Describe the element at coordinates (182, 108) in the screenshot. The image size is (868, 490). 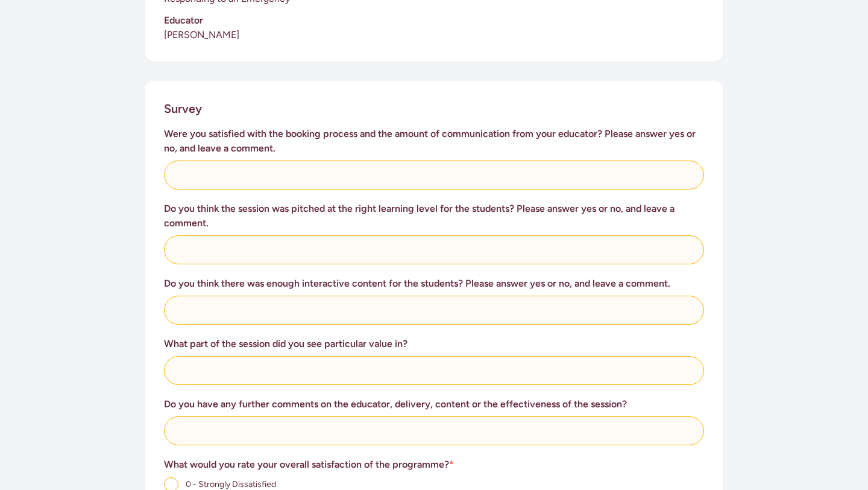
I see `h2: Survey` at that location.